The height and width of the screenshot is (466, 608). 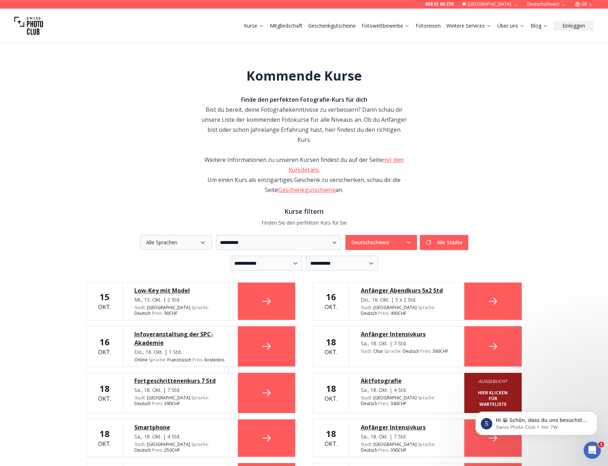 I want to click on h1: Kommende Kurse, so click(x=304, y=76).